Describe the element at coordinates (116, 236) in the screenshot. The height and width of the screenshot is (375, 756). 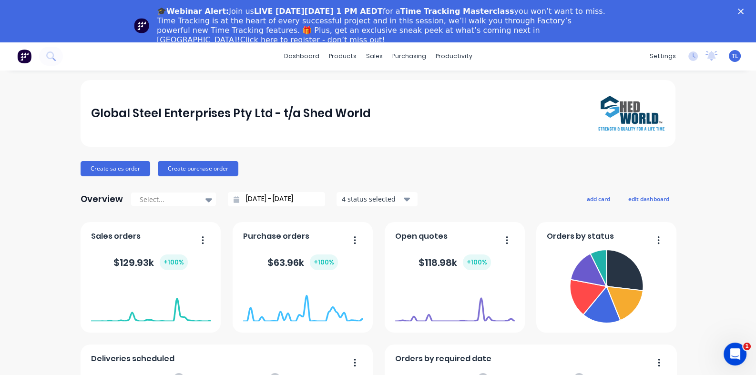
I see `span: Sales orders` at that location.